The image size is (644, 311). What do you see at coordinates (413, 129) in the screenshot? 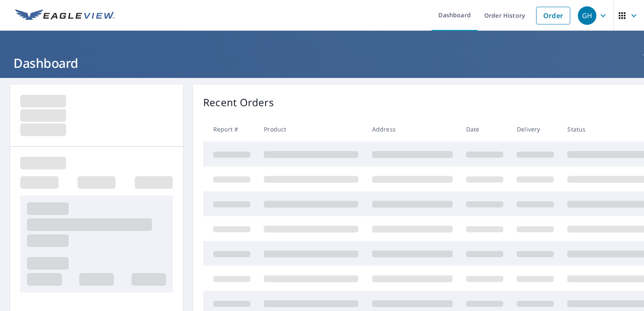
I see `th: Address` at bounding box center [413, 129].